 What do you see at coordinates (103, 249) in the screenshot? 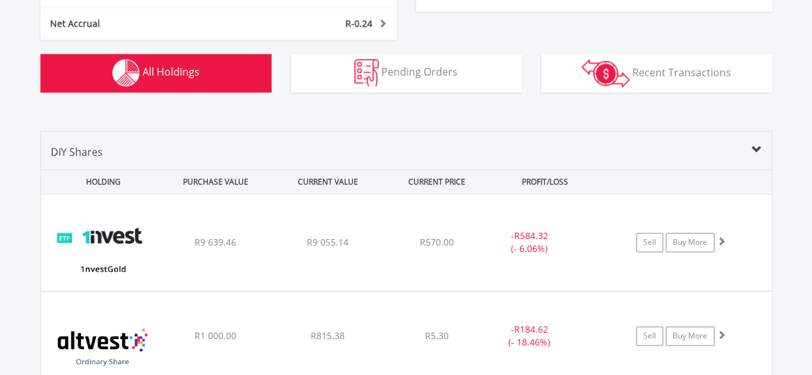
I see `img: EQU.ZA.ETFGLD.png` at bounding box center [103, 249].